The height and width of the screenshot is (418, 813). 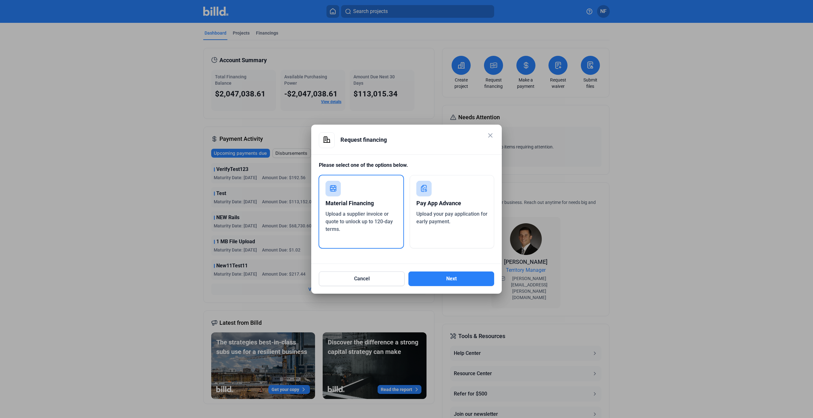 I want to click on div: Please select one of the options below., so click(x=406, y=168).